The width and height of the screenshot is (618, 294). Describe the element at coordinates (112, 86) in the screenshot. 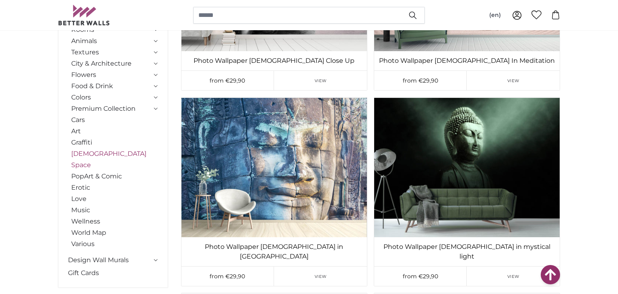

I see `a: Food & Drink` at that location.